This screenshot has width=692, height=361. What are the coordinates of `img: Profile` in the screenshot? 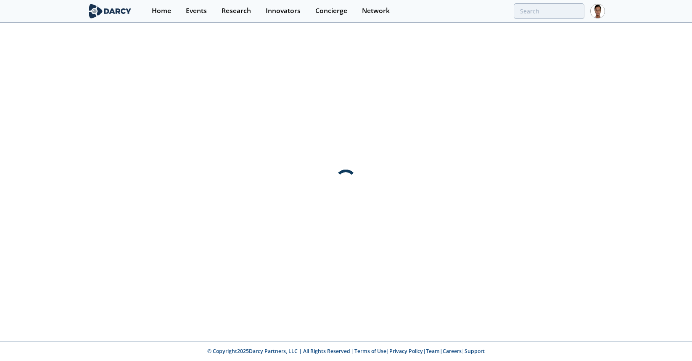 It's located at (597, 11).